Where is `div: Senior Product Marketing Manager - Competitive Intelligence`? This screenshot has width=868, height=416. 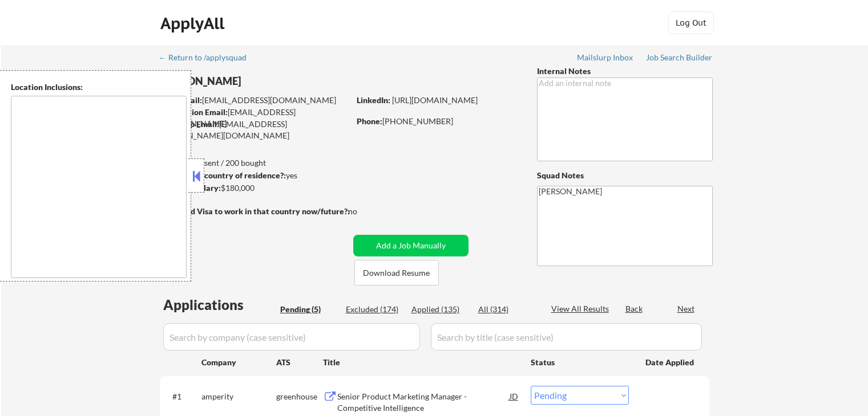 div: Senior Product Marketing Manager - Competitive Intelligence is located at coordinates (423, 402).